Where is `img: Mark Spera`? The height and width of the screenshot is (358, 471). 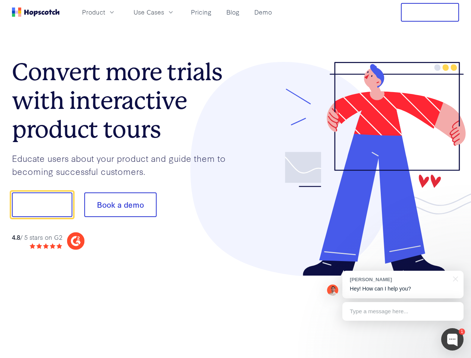
img: Mark Spera is located at coordinates (333, 290).